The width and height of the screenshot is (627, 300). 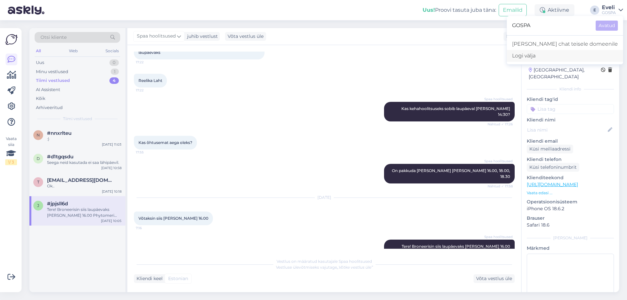 I want to click on input: Lisa nimi, so click(x=566, y=130).